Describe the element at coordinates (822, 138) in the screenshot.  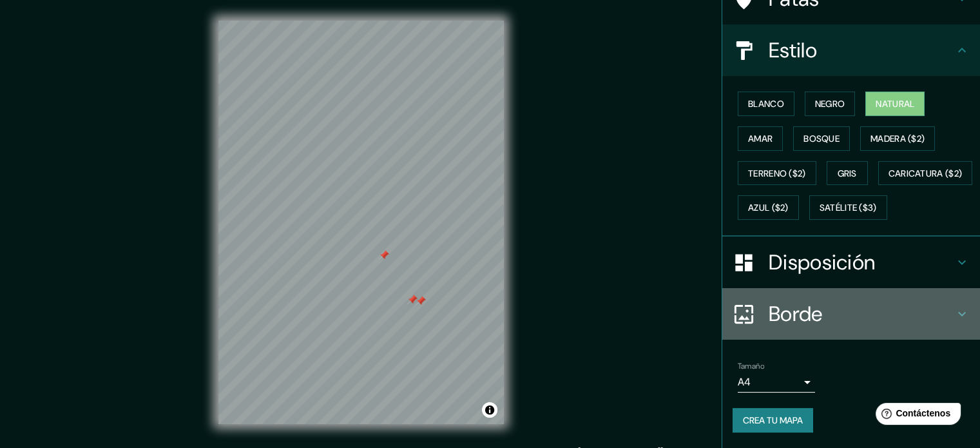
I see `button: Bosque` at that location.